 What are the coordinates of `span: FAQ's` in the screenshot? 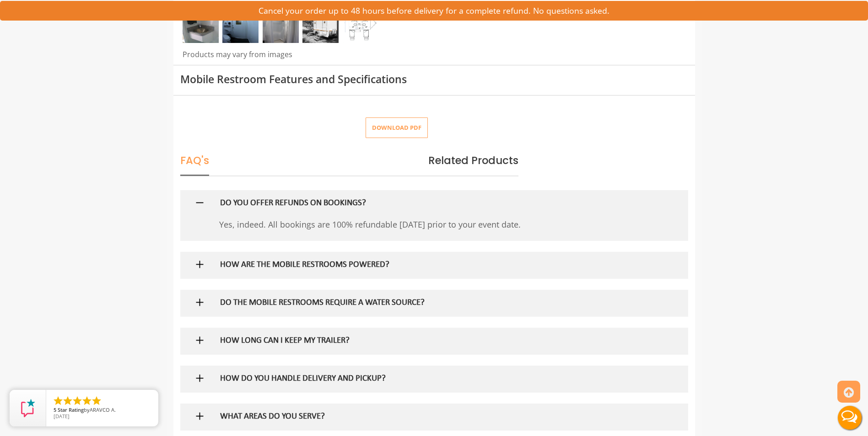 It's located at (195, 165).